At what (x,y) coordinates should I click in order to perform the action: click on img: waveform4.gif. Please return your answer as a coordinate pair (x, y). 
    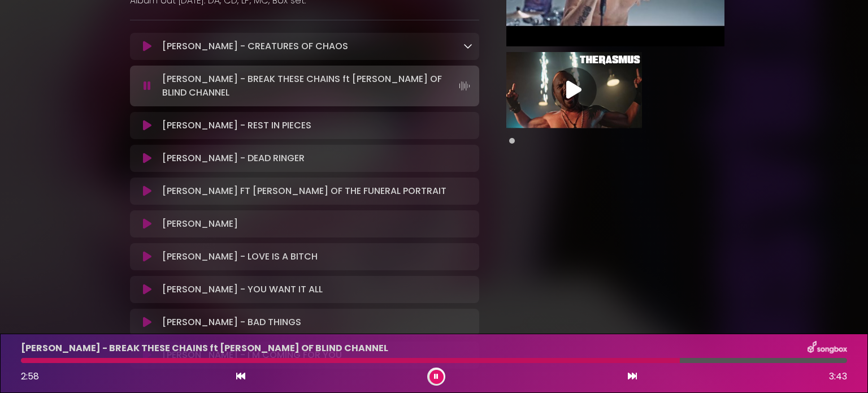
    Looking at the image, I should click on (465, 86).